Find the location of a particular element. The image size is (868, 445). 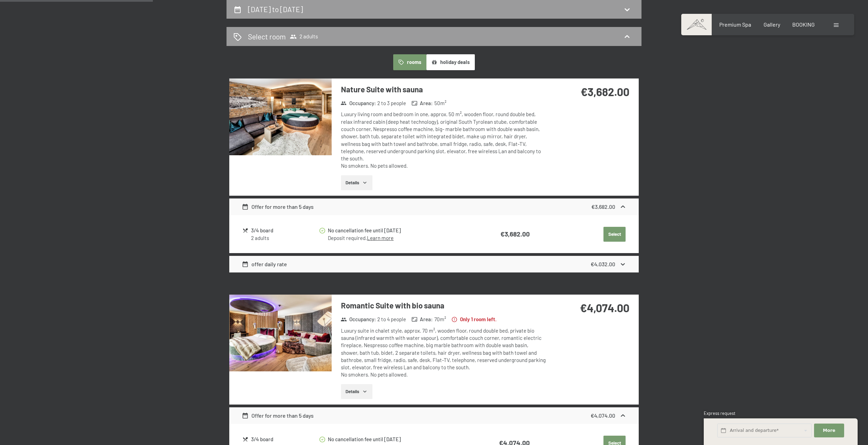

span: Express request is located at coordinates (720, 413).